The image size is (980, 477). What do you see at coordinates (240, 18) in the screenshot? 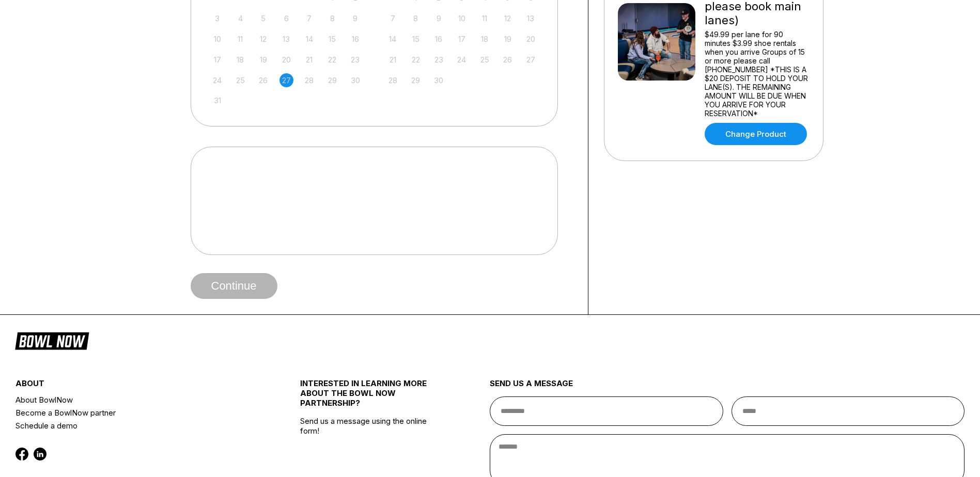
I see `div: Not available Monday, August 4th, 2025` at bounding box center [240, 18].